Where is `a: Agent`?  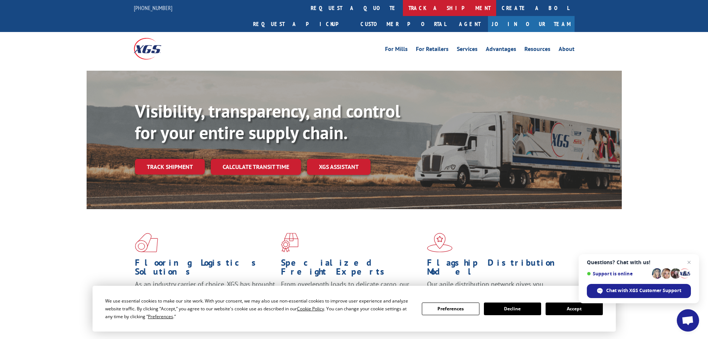 a: Agent is located at coordinates (470, 24).